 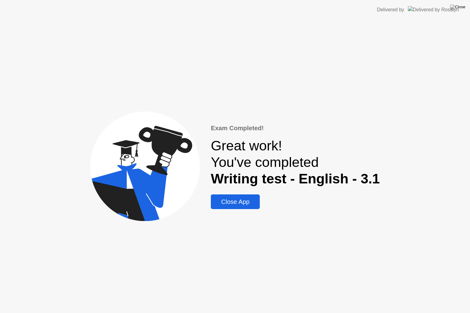 I want to click on div: Exam Completed!, so click(x=295, y=128).